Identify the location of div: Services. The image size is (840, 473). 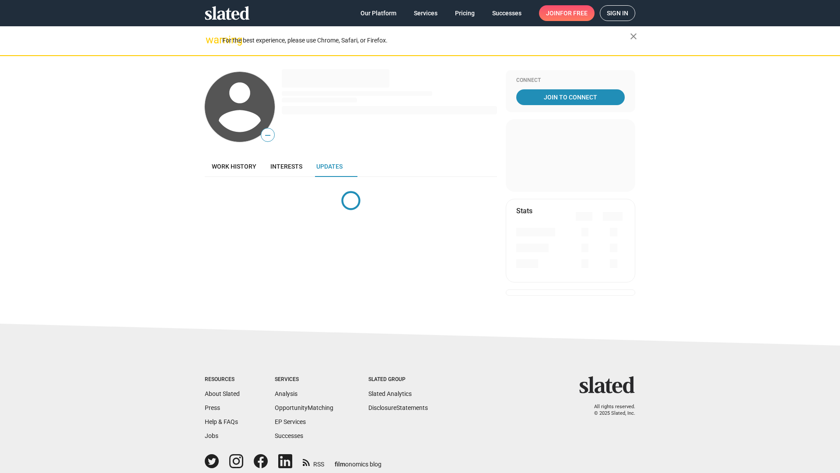
(304, 379).